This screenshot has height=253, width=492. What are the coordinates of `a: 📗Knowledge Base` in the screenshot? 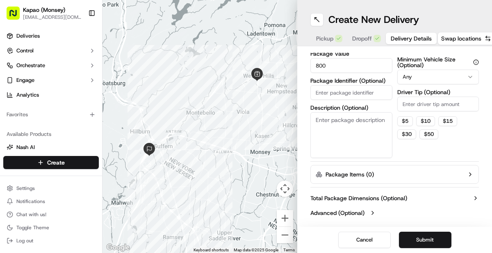 It's located at (35, 123).